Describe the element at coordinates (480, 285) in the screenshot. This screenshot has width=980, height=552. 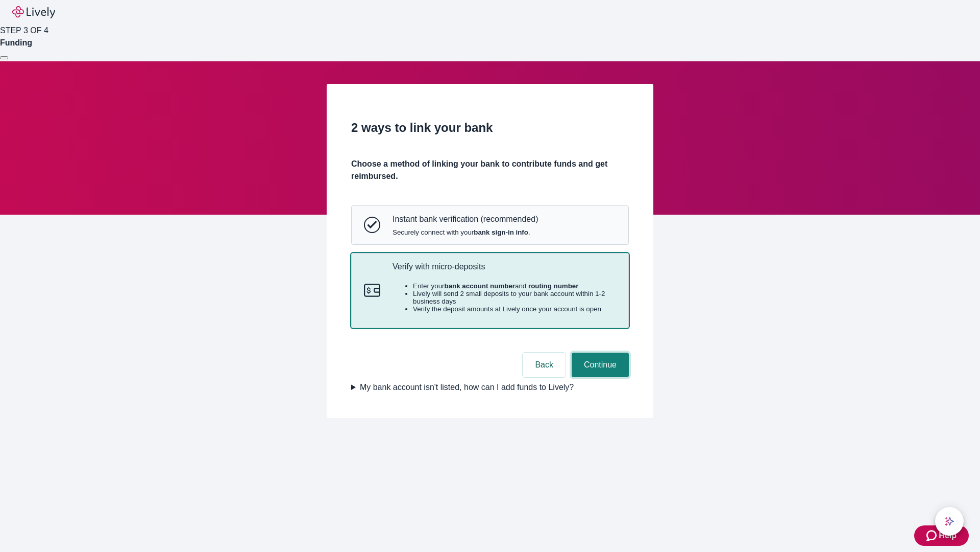
I see `strong: bank account number` at that location.